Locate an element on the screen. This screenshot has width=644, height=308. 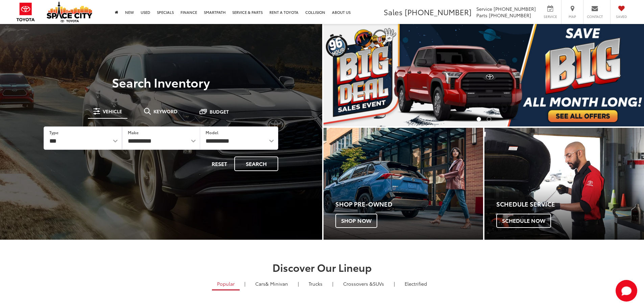
button: Search is located at coordinates (256, 164).